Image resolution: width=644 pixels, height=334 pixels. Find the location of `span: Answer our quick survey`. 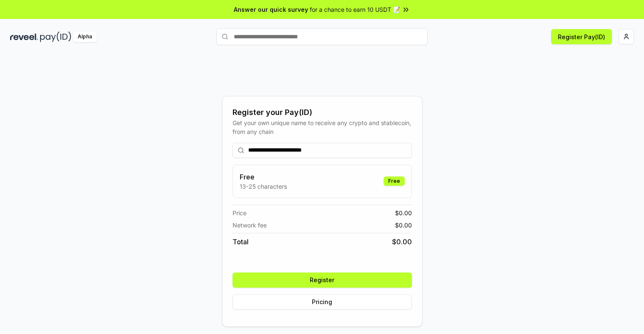

span: Answer our quick survey is located at coordinates (271, 10).